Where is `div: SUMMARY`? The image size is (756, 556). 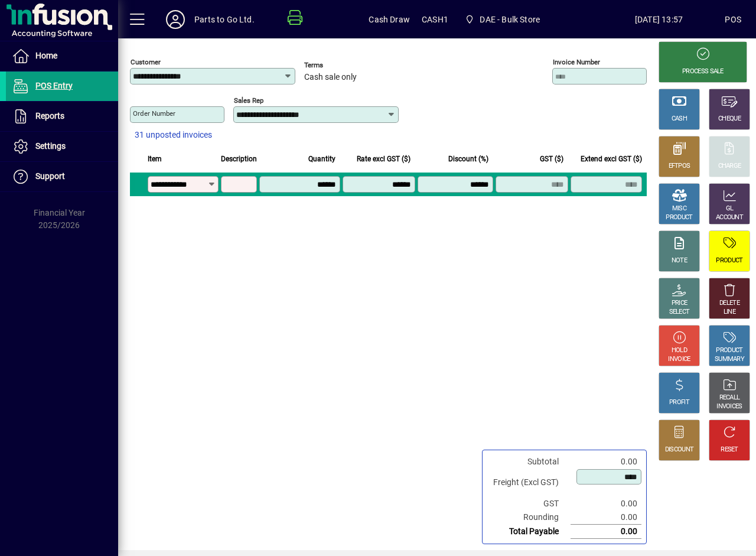 div: SUMMARY is located at coordinates (729, 360).